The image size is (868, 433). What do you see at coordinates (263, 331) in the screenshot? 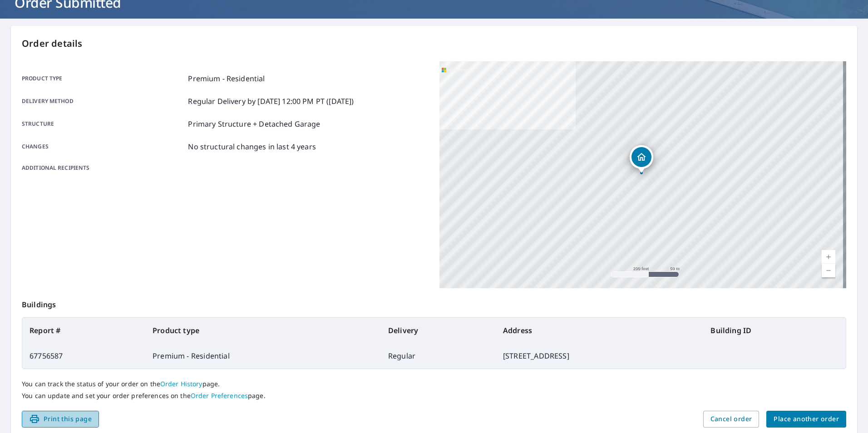
I see `th: Product type` at bounding box center [263, 331].